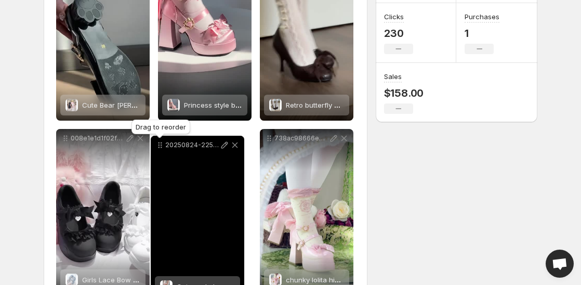 This screenshot has width=581, height=285. What do you see at coordinates (394, 17) in the screenshot?
I see `h3: Clicks` at bounding box center [394, 17].